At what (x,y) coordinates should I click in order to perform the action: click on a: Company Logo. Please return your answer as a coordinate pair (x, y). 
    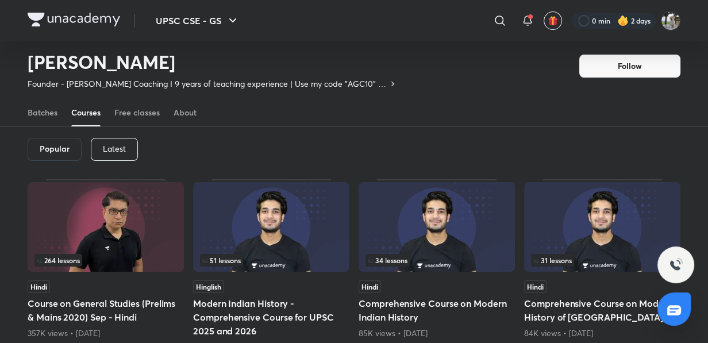
    Looking at the image, I should click on (74, 21).